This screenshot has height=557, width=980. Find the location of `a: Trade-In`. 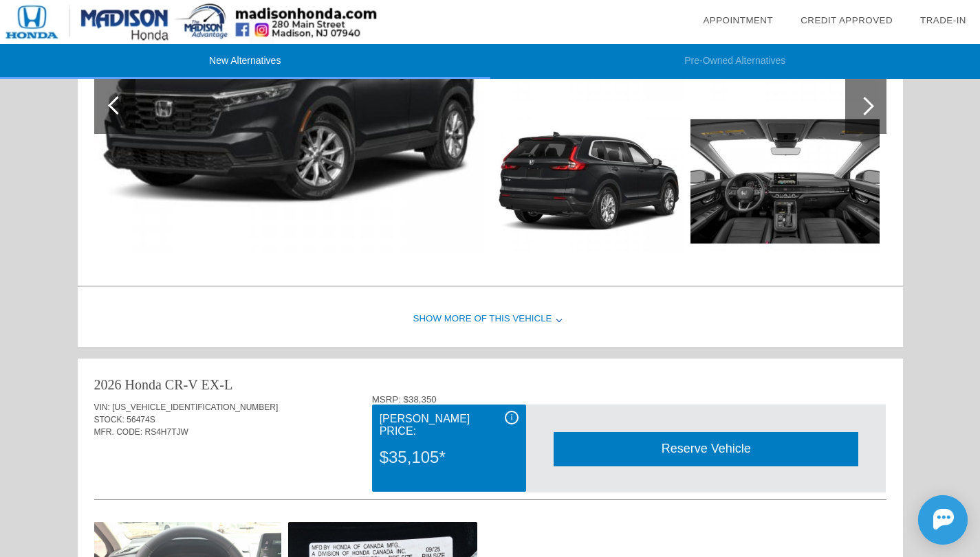

a: Trade-In is located at coordinates (942, 20).